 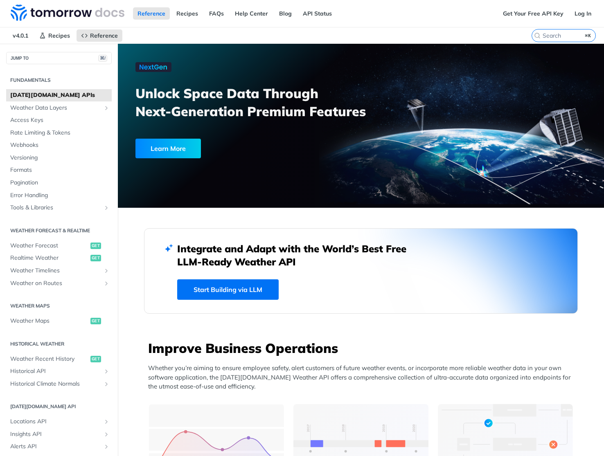 I want to click on span: Error Handling, so click(x=60, y=195).